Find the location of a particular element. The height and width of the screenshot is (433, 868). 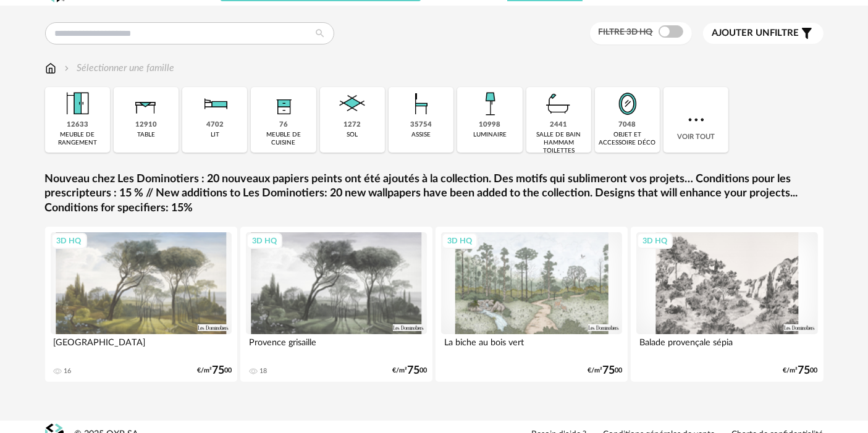

div: 7048 is located at coordinates (628, 125).